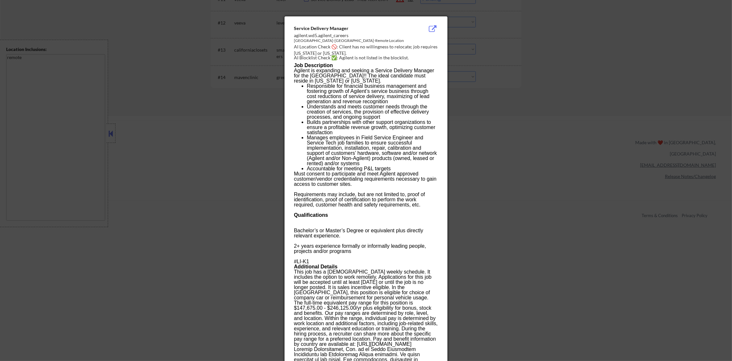  Describe the element at coordinates (311, 215) in the screenshot. I see `b: Qualifications` at that location.